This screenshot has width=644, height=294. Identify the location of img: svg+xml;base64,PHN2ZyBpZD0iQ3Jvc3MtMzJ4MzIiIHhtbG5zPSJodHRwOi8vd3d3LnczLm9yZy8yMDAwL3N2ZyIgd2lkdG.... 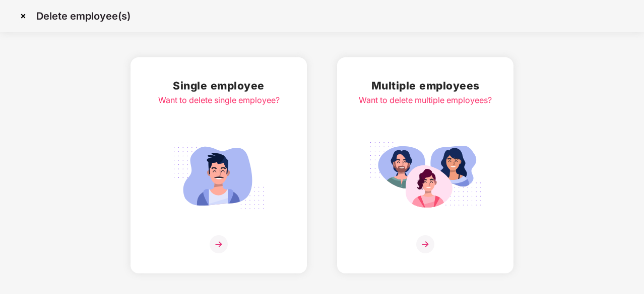
(23, 16).